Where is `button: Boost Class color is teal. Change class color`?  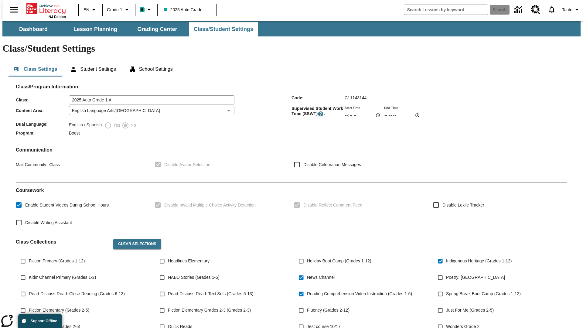 button: Boost Class color is teal. Change class color is located at coordinates (146, 10).